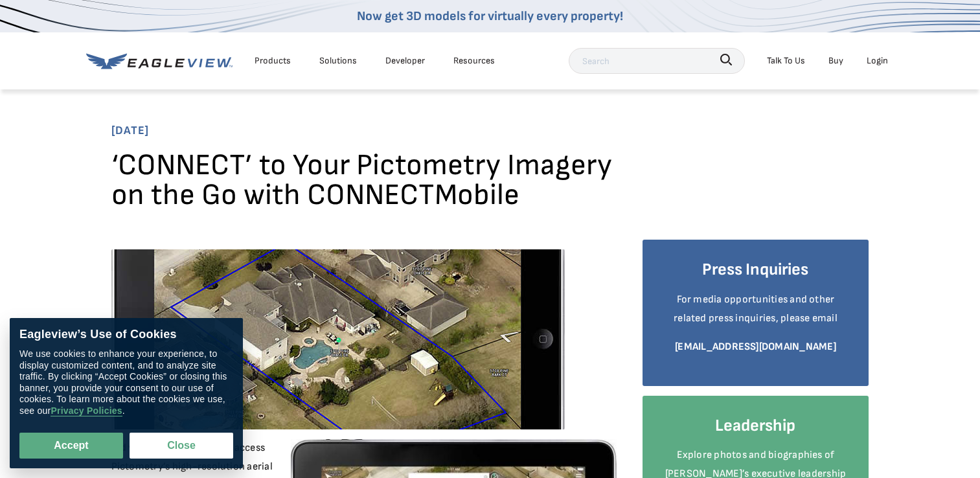 The height and width of the screenshot is (478, 980). I want to click on div: Login, so click(878, 60).